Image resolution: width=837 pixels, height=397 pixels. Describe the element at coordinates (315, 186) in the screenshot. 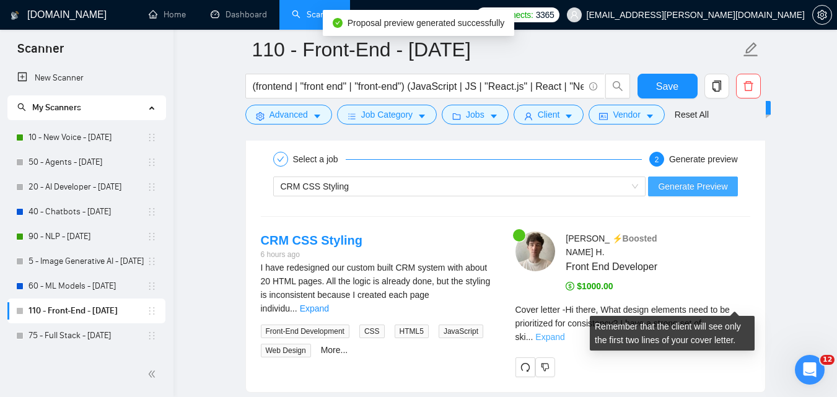

I see `span: CRM CSS Styling` at that location.